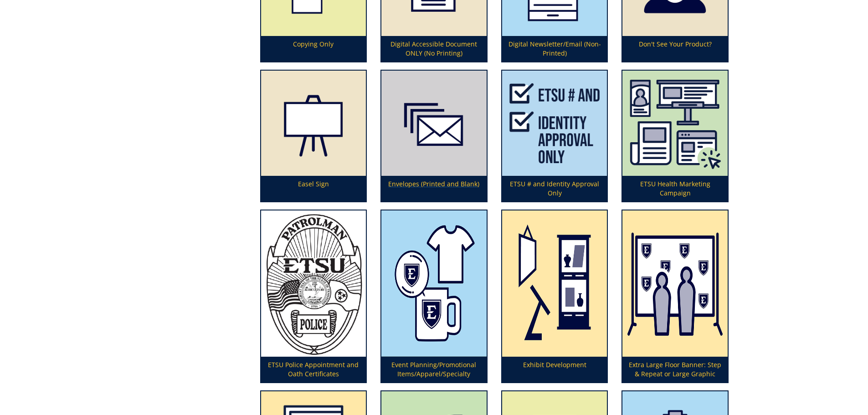 Image resolution: width=868 pixels, height=415 pixels. Describe the element at coordinates (434, 296) in the screenshot. I see `a: Event Planning/Promotional Items/Apparel/Specialty` at that location.